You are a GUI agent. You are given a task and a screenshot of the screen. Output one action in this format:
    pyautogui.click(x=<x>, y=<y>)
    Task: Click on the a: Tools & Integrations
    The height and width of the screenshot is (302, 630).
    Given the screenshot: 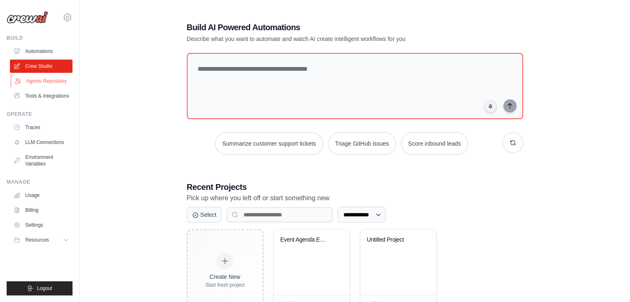 What is the action you would take?
    pyautogui.click(x=41, y=96)
    